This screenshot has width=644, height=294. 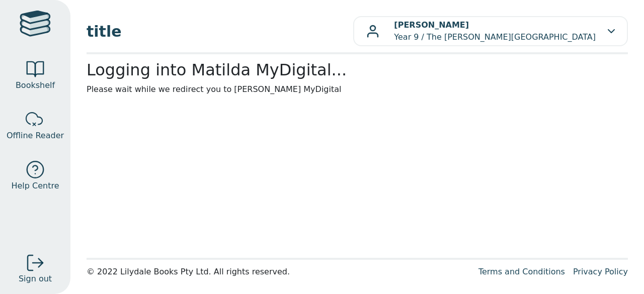 What do you see at coordinates (35, 186) in the screenshot?
I see `span: Help Centre` at bounding box center [35, 186].